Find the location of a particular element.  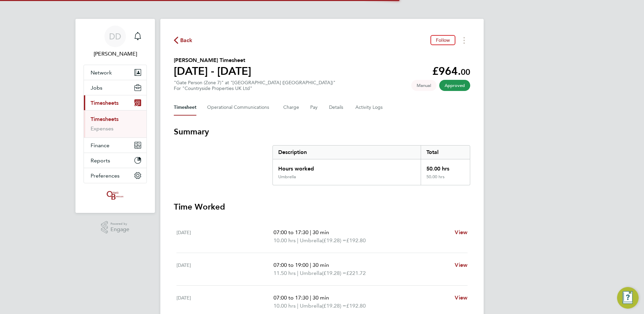

div: Description is located at coordinates (347, 152).